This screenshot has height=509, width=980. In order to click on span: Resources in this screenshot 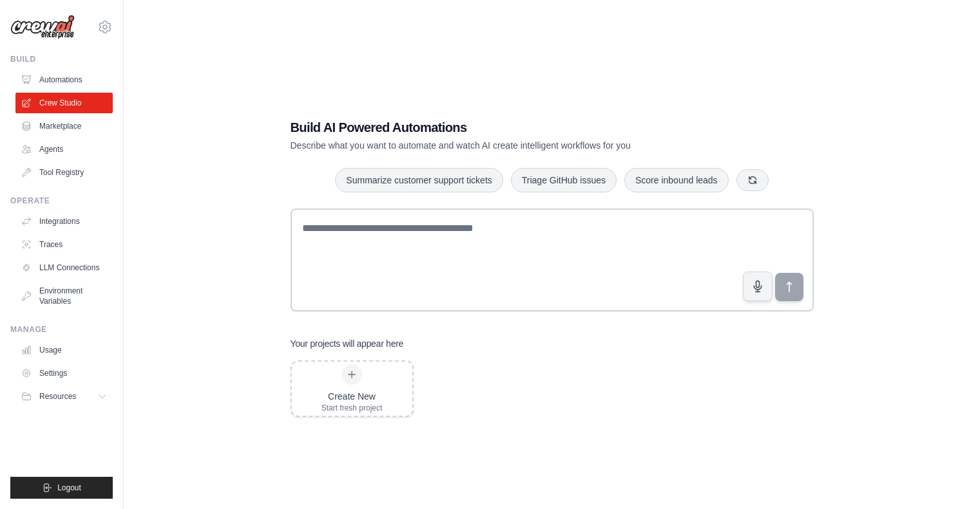, I will do `click(57, 397)`.